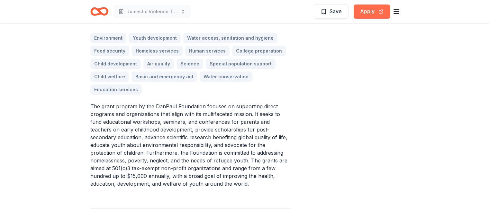  What do you see at coordinates (191, 145) in the screenshot?
I see `p: The grant program by the DanPaul Foundation focuses on supporting direct programs and organizatio...` at bounding box center [191, 145].